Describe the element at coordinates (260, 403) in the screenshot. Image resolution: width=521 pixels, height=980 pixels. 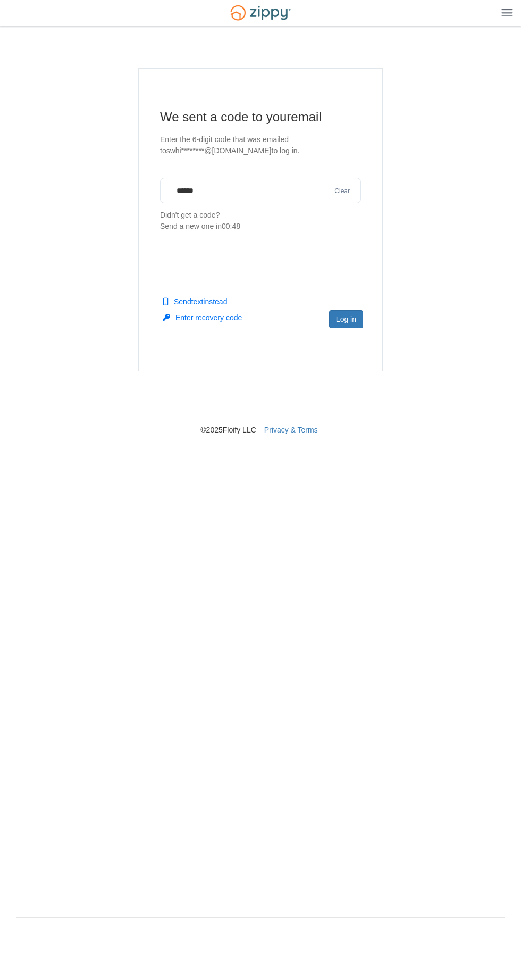
I see `nav: © 2025 Floify LLC` at that location.